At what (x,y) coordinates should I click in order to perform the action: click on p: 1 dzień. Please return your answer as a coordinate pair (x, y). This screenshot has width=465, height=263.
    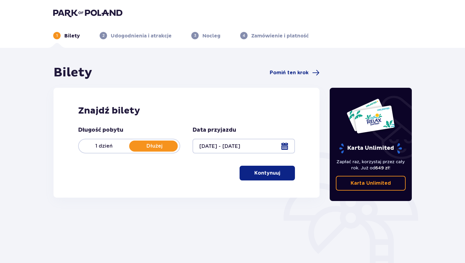
    Looking at the image, I should click on (104, 146).